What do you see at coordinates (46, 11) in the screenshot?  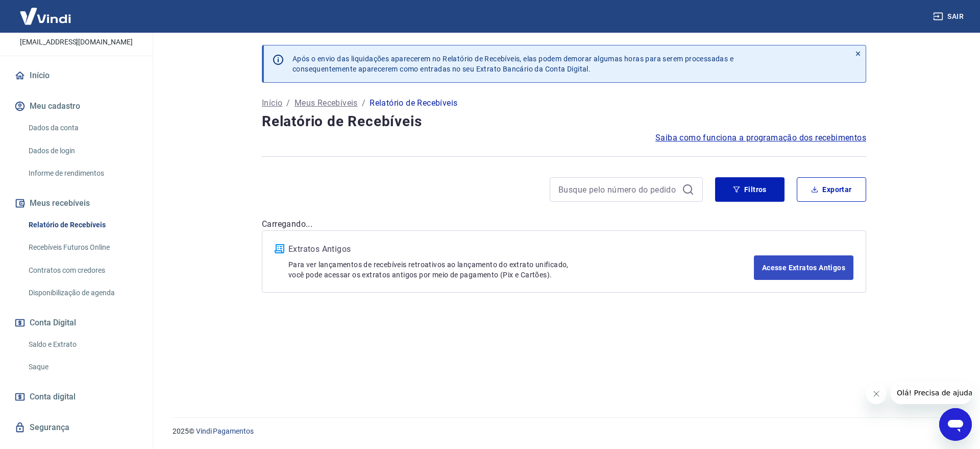 I see `span: Olá! Precisa de ajuda?` at bounding box center [46, 11].